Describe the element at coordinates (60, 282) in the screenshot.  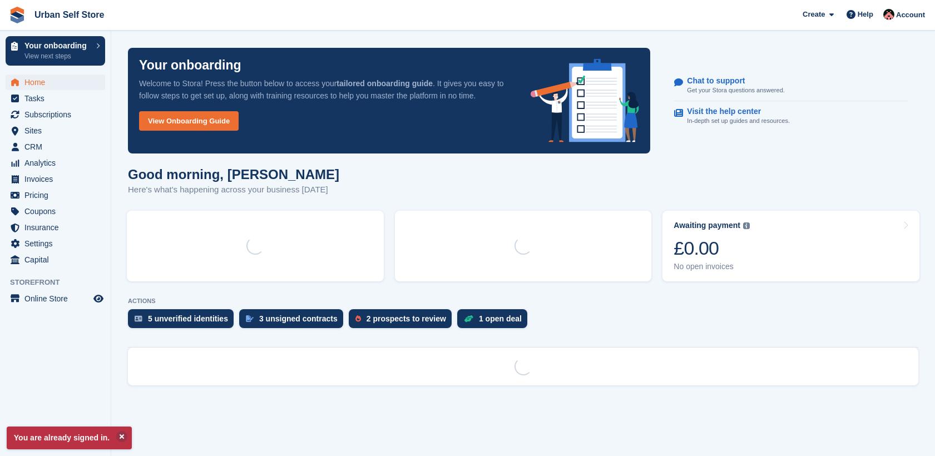
I see `span: Storefront` at that location.